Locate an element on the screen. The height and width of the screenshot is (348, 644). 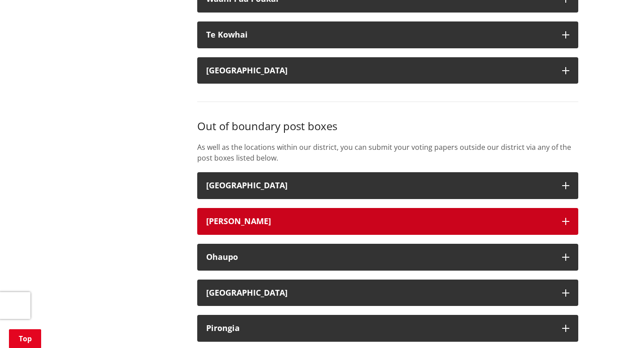
button: Te Kowhai is located at coordinates (388, 35).